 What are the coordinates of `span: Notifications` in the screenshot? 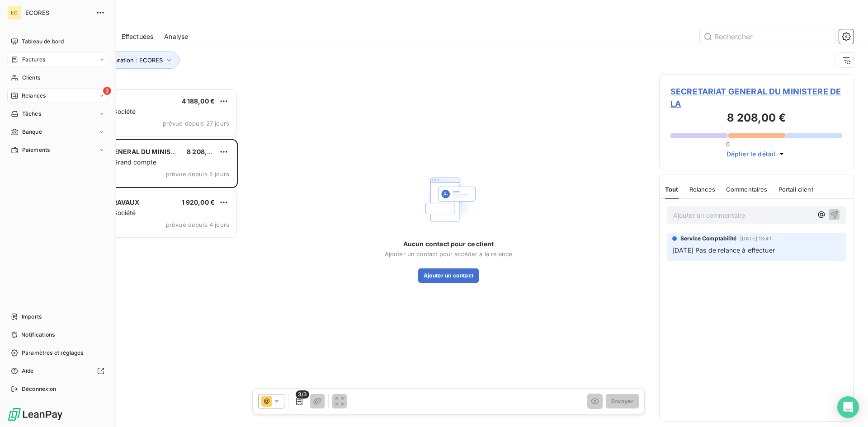 It's located at (38, 335).